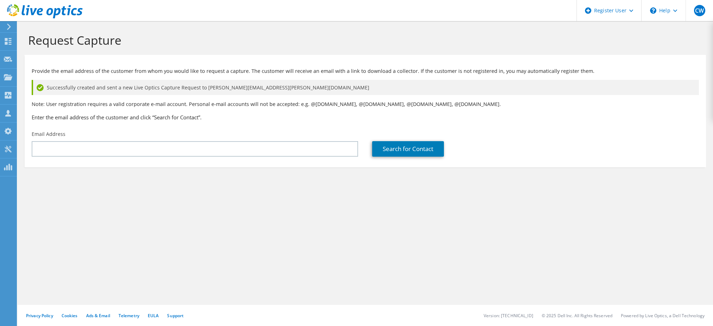  What do you see at coordinates (699, 11) in the screenshot?
I see `span: CW` at bounding box center [699, 11].